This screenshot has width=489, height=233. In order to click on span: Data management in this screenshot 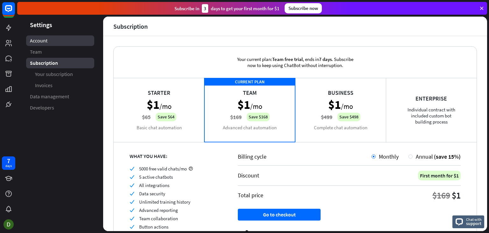, I will do `click(49, 96)`.